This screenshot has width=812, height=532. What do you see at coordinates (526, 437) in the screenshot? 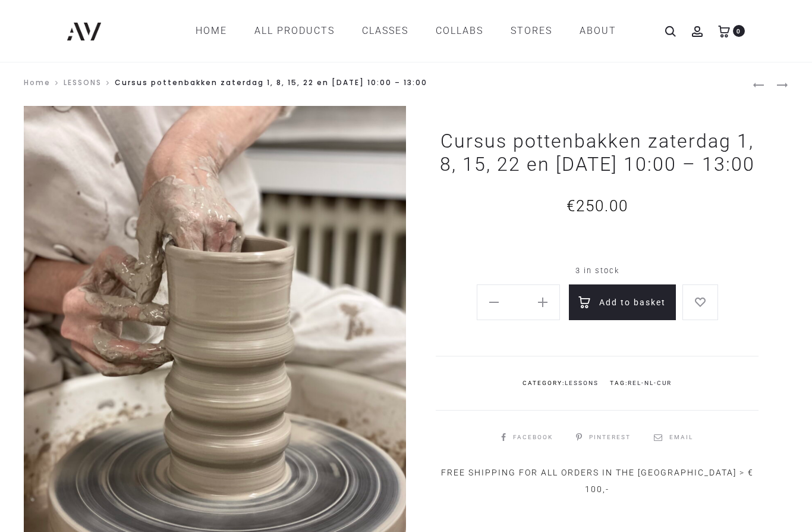
I see `a: Facebook` at bounding box center [526, 437].